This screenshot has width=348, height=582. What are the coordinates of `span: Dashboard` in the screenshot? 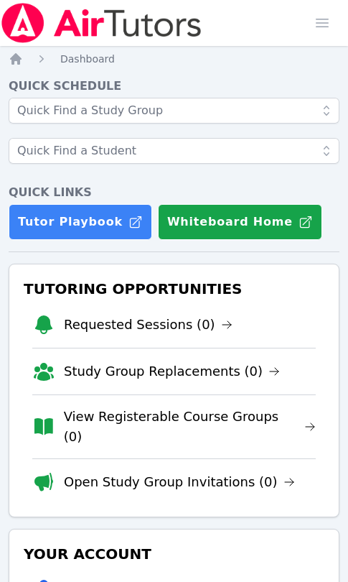 It's located at (88, 59).